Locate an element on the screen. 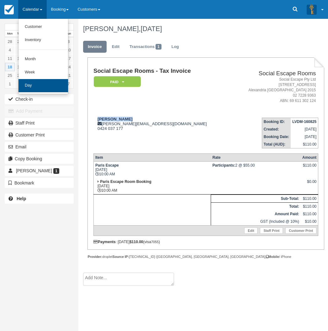 The image size is (328, 331). h1: Social Escape Rooms - Tax Invoice is located at coordinates (162, 71).